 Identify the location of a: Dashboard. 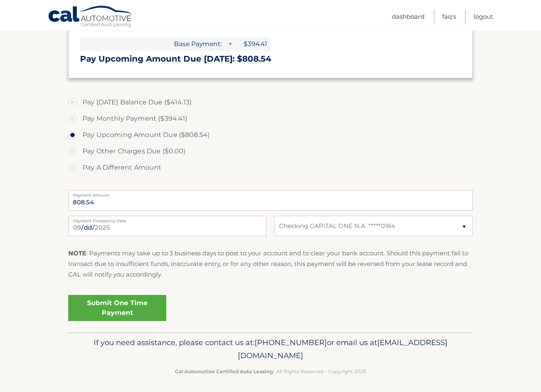
(408, 16).